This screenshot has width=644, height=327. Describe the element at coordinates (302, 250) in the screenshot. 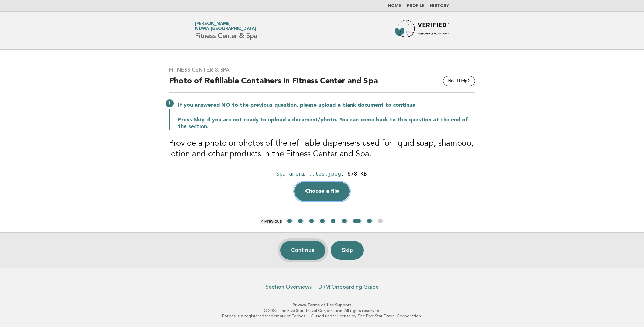

I see `button: Continue` at that location.